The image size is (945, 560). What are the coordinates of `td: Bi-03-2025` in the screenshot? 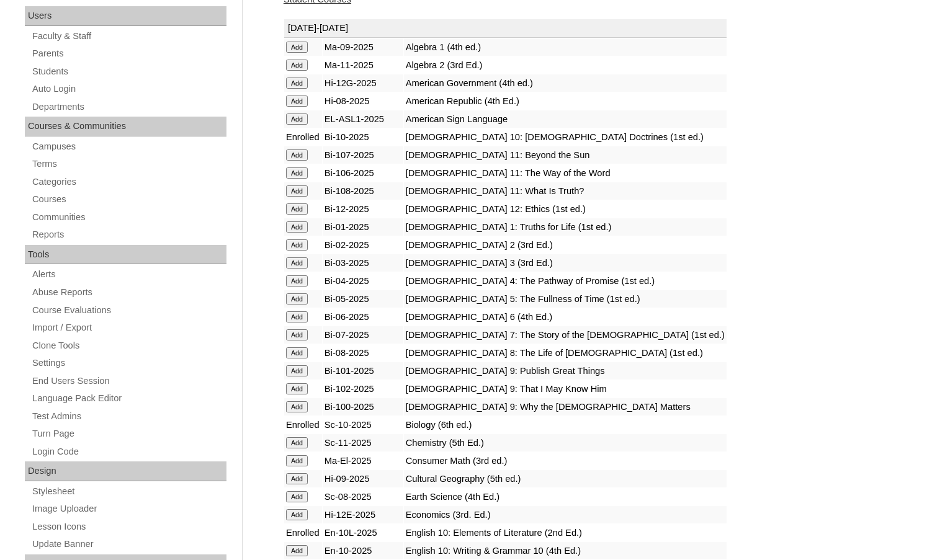 It's located at (363, 263).